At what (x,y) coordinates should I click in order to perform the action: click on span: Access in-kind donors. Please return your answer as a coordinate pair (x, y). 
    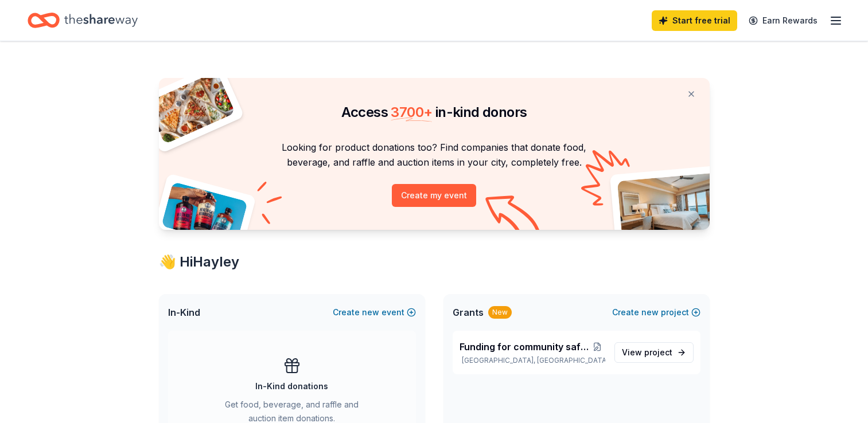
    Looking at the image, I should click on (435, 112).